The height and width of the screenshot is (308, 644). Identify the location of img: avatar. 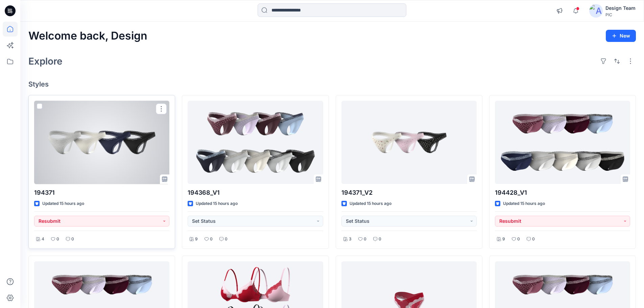
(596, 11).